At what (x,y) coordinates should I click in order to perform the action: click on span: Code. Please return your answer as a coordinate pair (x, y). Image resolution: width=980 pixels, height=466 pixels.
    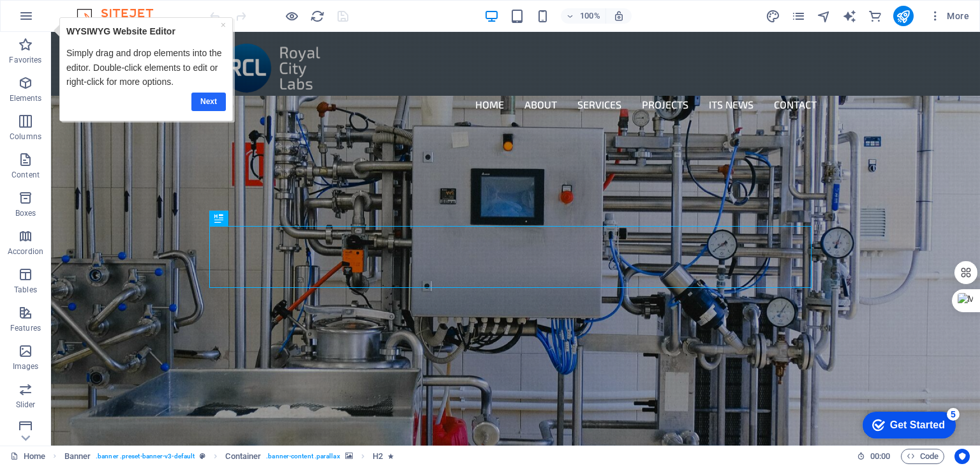
    Looking at the image, I should click on (923, 457).